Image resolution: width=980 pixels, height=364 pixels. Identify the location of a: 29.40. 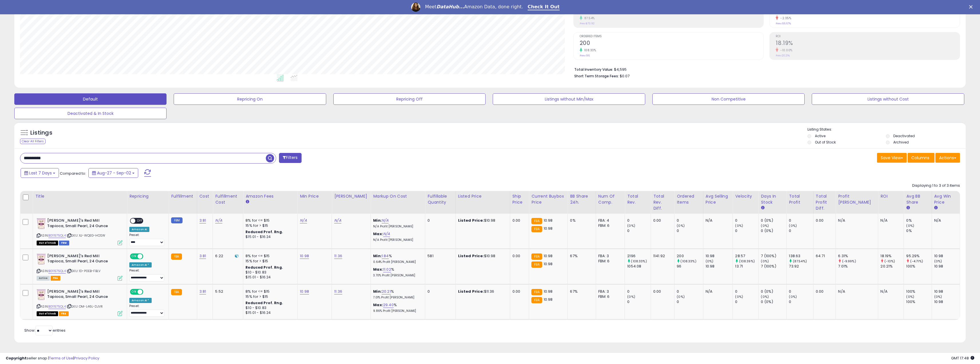
(388, 305).